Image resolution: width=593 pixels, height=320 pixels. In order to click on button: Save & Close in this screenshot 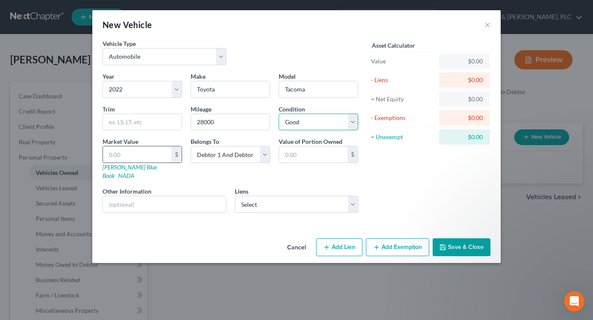, I will do `click(461, 247)`.